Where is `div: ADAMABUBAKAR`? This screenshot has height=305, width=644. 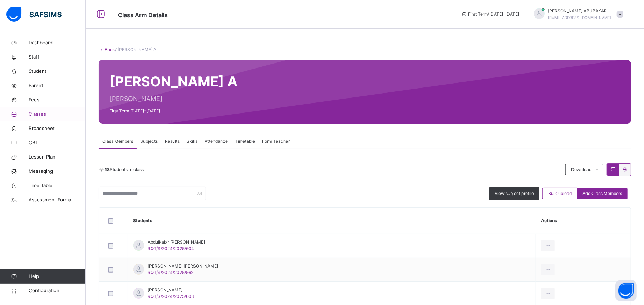 div: ADAMABUBAKAR is located at coordinates (577, 14).